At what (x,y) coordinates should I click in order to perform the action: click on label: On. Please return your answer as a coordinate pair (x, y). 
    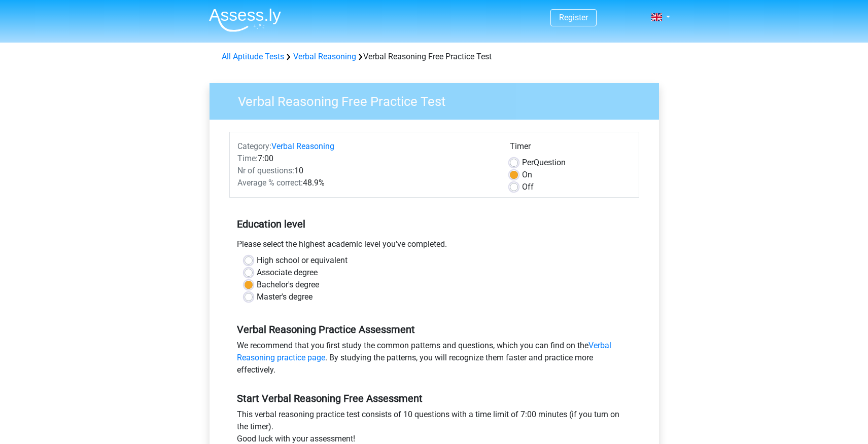
    Looking at the image, I should click on (527, 175).